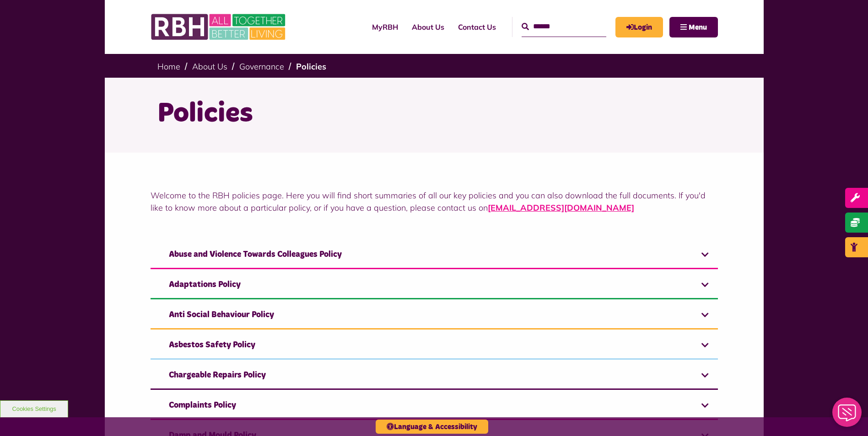 The width and height of the screenshot is (868, 436). Describe the element at coordinates (434, 202) in the screenshot. I see `p: Welcome to the RBH policies page. Here you will find short summaries of all our key policies and ...` at that location.